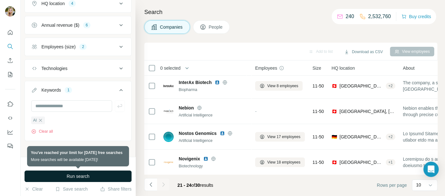 This screenshot has height=196, width=445. Describe the element at coordinates (151, 185) in the screenshot. I see `button: Navigate to previous page` at that location.